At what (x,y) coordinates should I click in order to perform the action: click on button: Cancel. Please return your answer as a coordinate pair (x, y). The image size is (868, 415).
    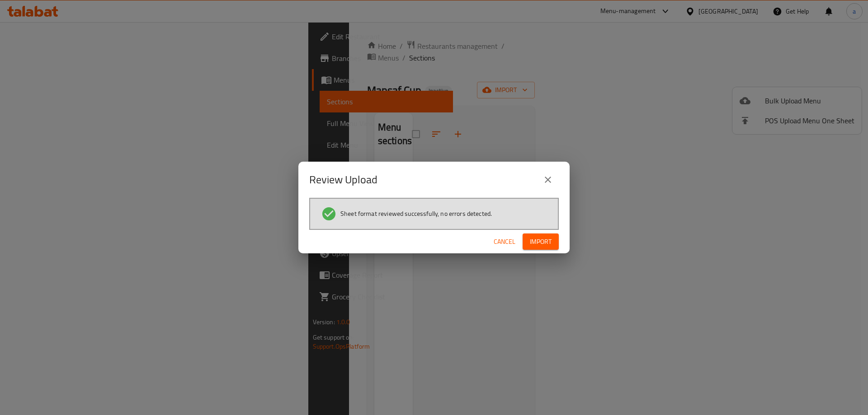
    Looking at the image, I should click on (504, 242).